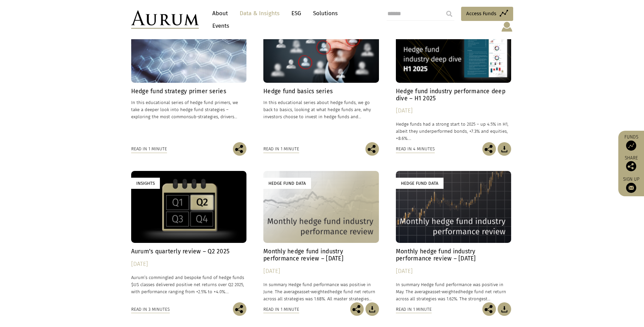 Image resolution: width=644 pixels, height=327 pixels. Describe the element at coordinates (326, 13) in the screenshot. I see `a: Solutions` at that location.